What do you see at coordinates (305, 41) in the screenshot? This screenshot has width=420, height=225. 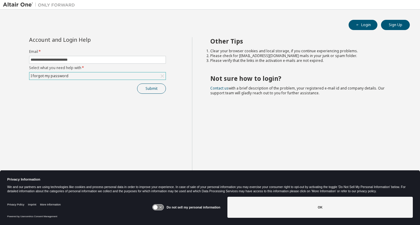 I see `h2: Other Tips` at bounding box center [305, 41].